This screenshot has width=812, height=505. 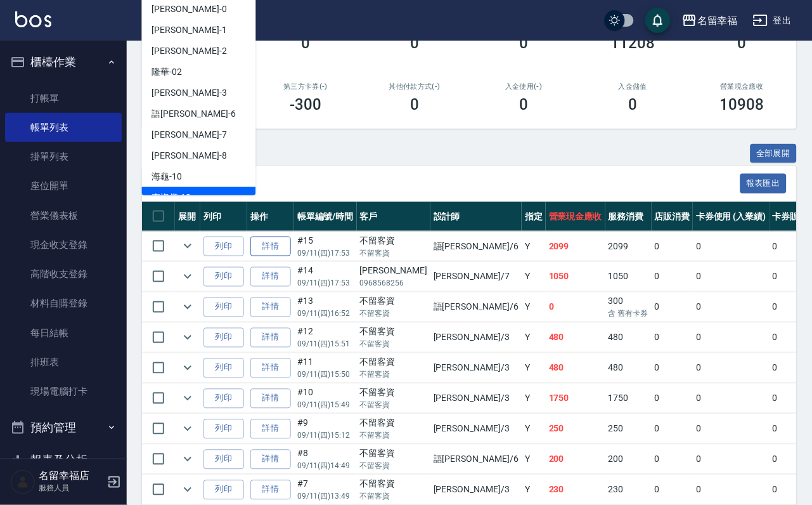 What do you see at coordinates (172, 197) in the screenshot?
I see `span: 李姿儀 -18` at bounding box center [172, 197].